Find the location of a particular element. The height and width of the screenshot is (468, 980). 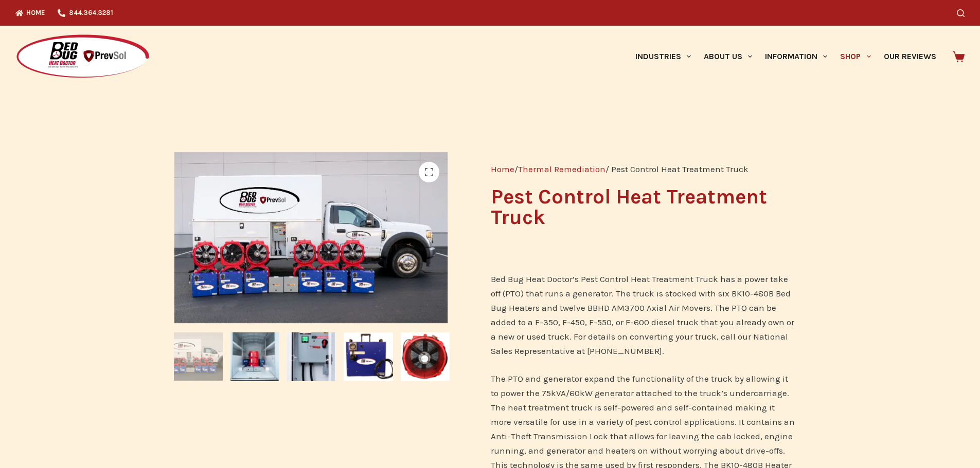

a: Information is located at coordinates (796, 56).